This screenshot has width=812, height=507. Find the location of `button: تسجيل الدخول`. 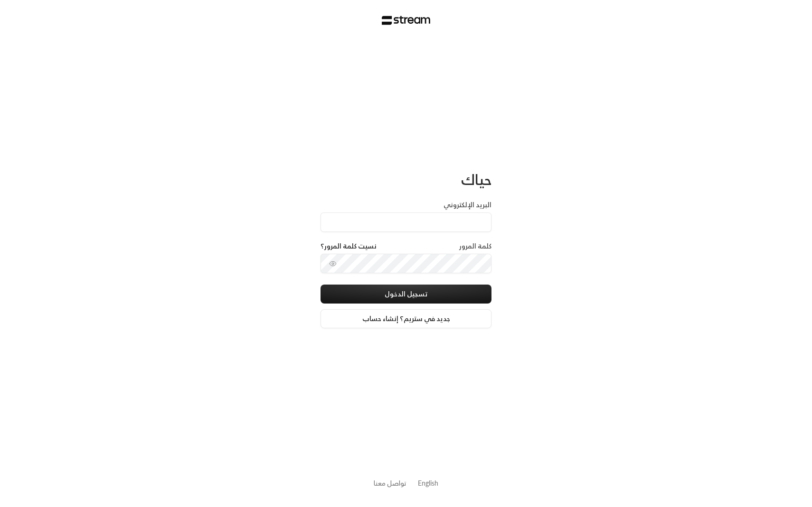

button: تسجيل الدخول is located at coordinates (406, 294).